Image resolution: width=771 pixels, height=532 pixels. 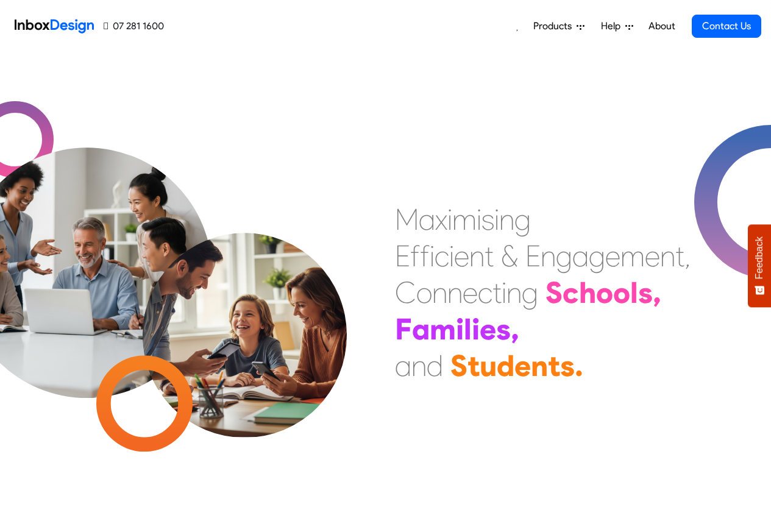 What do you see at coordinates (407, 220) in the screenshot?
I see `div: M` at bounding box center [407, 220].